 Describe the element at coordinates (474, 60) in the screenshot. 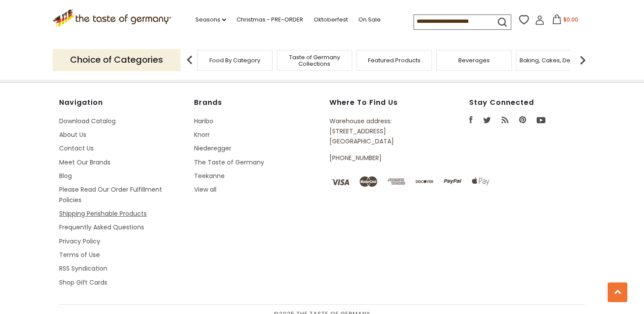

I see `span: Beverages` at that location.